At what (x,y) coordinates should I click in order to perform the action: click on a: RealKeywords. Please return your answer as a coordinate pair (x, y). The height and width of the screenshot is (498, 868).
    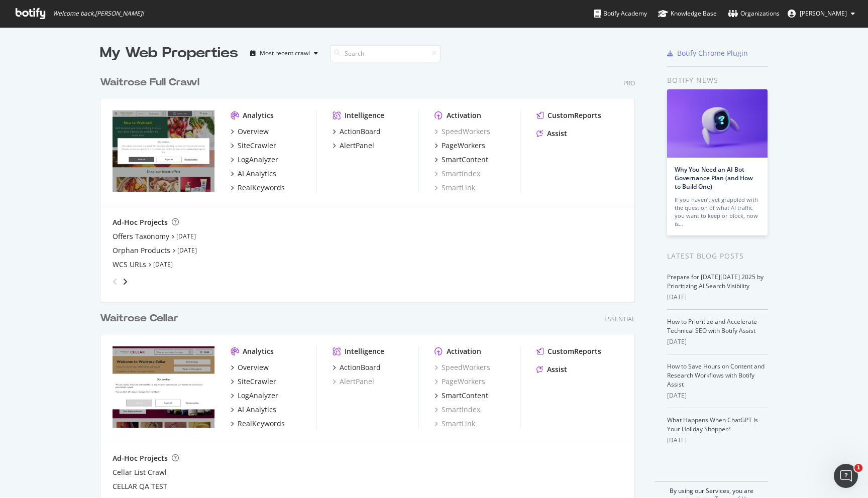
    Looking at the image, I should click on (258, 424).